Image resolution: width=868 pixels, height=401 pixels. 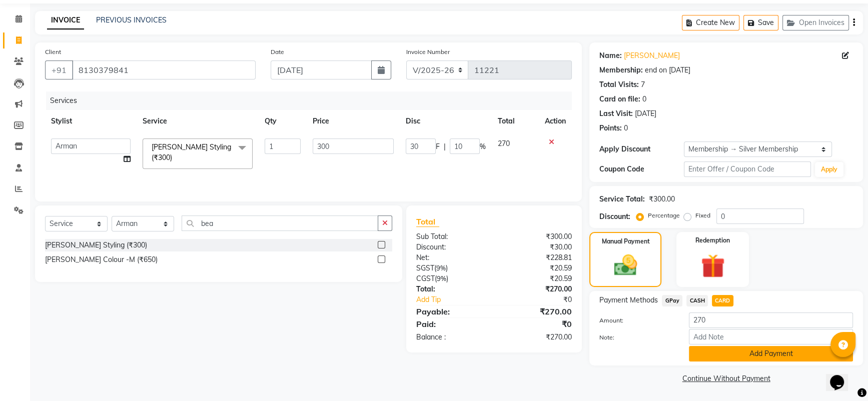 What do you see at coordinates (610, 128) in the screenshot?
I see `div: Points:` at bounding box center [610, 128].